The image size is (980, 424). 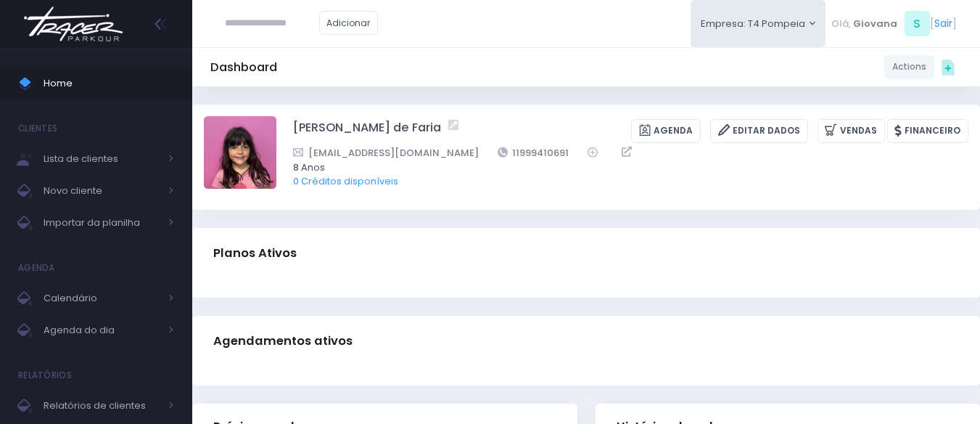 I want to click on span: Home, so click(x=109, y=84).